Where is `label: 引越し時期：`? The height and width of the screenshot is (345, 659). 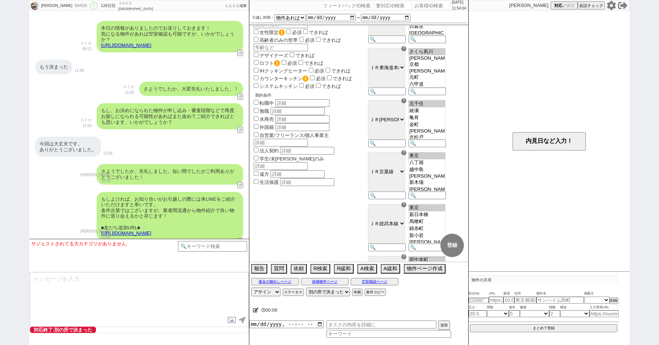
label: 引越し時期： is located at coordinates (263, 18).